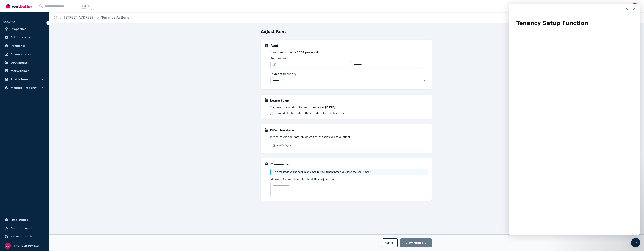  What do you see at coordinates (24, 220) in the screenshot?
I see `a: Help centre` at bounding box center [24, 220].